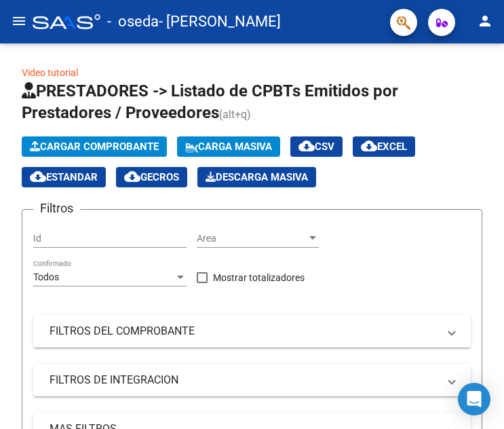 The width and height of the screenshot is (504, 429). Describe the element at coordinates (152, 178) in the screenshot. I see `span: Gecros` at that location.